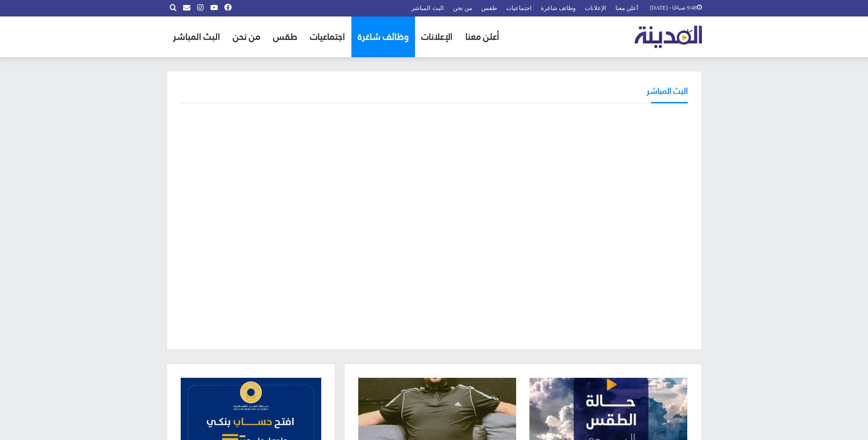  What do you see at coordinates (437, 36) in the screenshot?
I see `a: الإعلانات` at bounding box center [437, 36].